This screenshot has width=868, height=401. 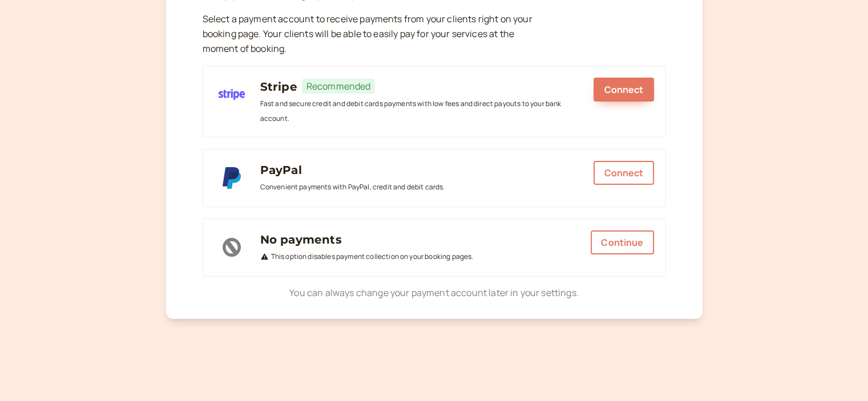 What do you see at coordinates (281, 170) in the screenshot?
I see `div: PayPal` at bounding box center [281, 170].